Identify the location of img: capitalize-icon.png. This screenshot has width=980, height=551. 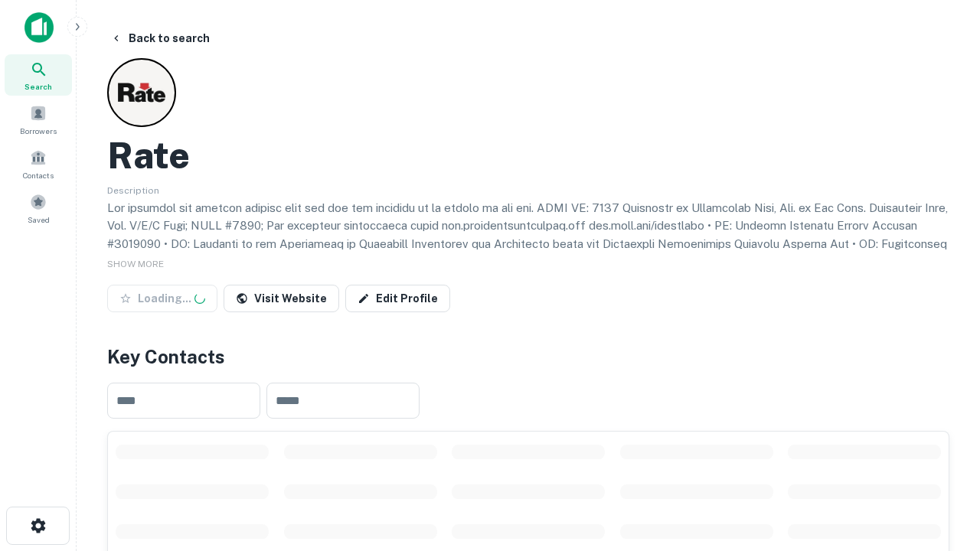
(39, 28).